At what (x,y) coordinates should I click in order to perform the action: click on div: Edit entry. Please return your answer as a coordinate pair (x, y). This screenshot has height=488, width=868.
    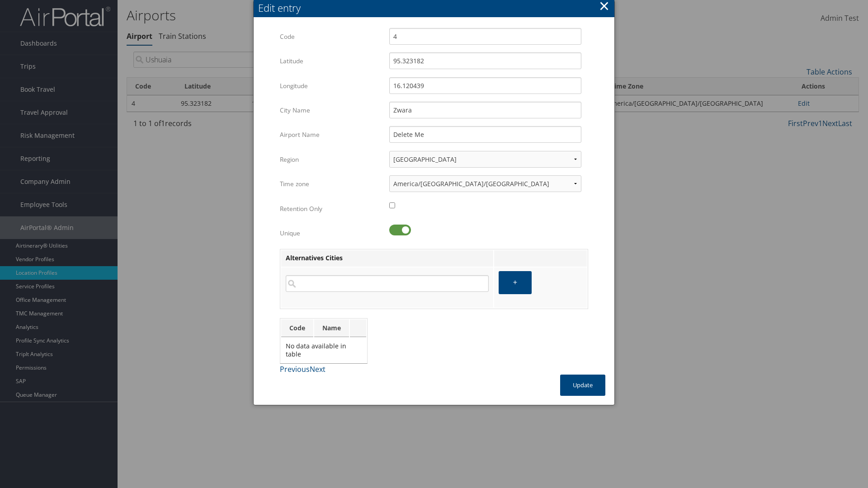
    Looking at the image, I should click on (436, 8).